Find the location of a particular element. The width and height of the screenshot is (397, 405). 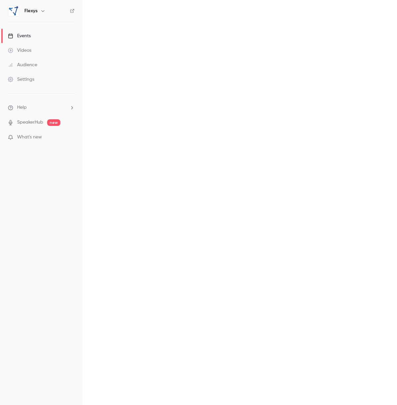

h6: Flexys is located at coordinates (31, 11).